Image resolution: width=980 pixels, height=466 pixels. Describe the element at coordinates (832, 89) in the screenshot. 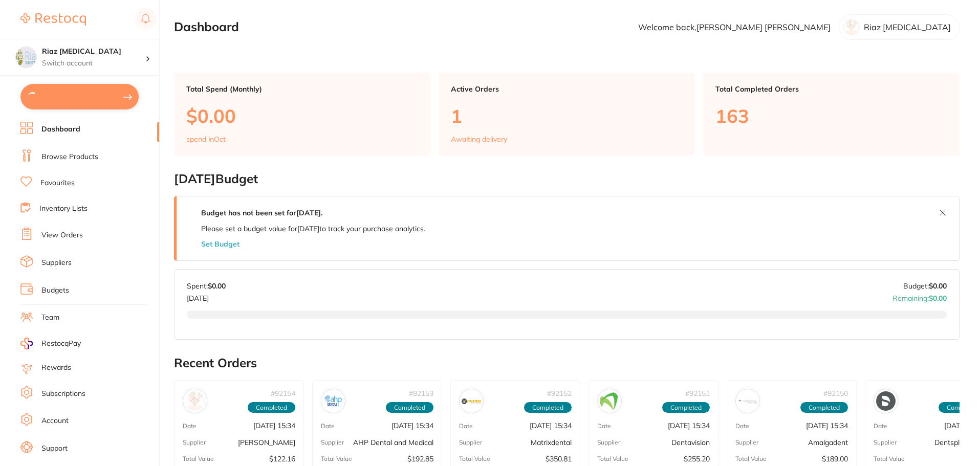

I see `p: Total Completed Orders` at that location.